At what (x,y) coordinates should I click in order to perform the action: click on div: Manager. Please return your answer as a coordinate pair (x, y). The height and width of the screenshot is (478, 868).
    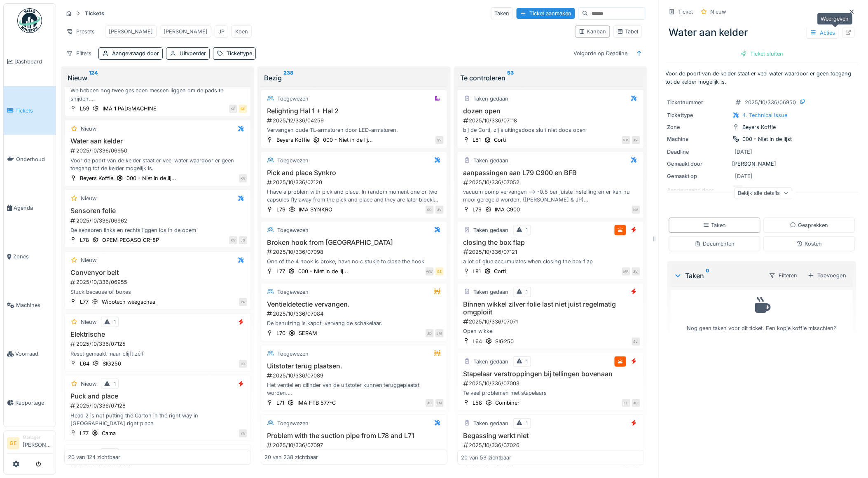
    Looking at the image, I should click on (37, 438).